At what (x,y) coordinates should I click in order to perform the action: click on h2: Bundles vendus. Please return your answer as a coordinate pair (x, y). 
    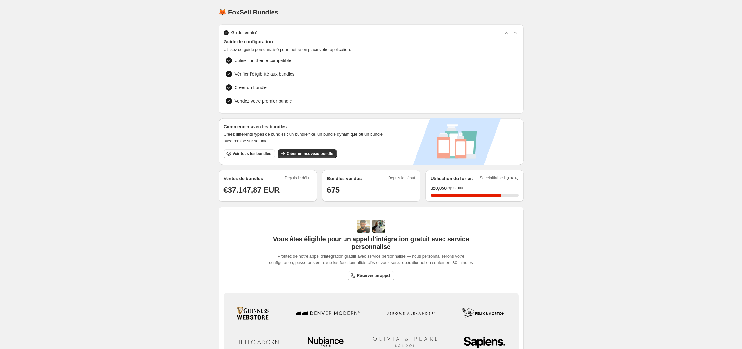
    Looking at the image, I should click on (345, 178).